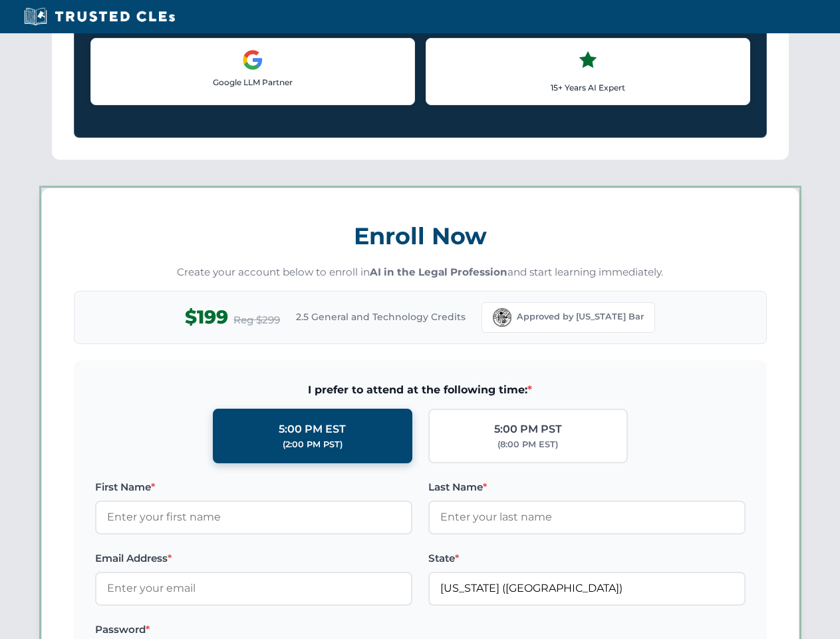 This screenshot has width=840, height=639. I want to click on input: Florida (FL), so click(587, 588).